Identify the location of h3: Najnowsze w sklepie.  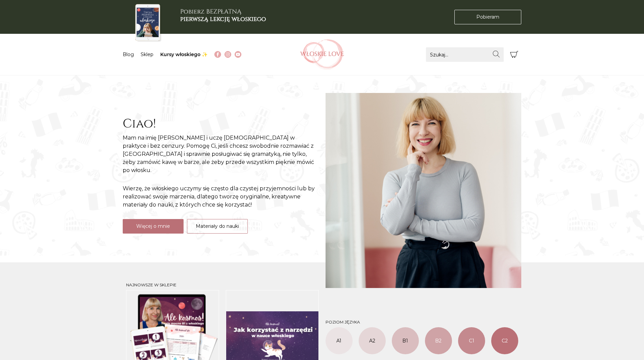
(222, 285).